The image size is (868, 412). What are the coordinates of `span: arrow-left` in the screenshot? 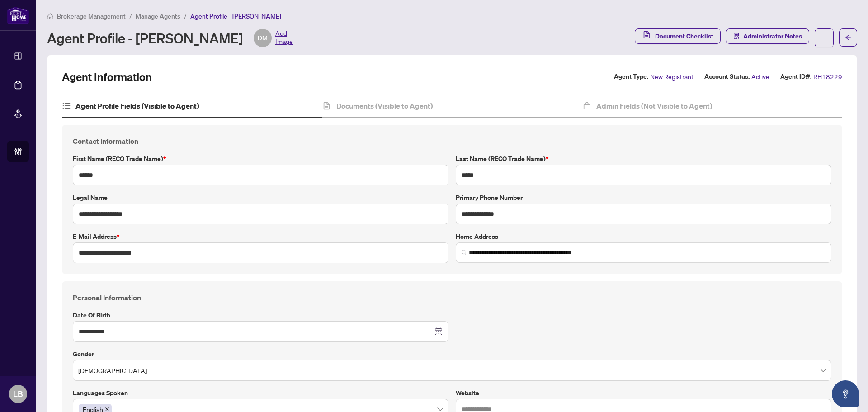 It's located at (848, 37).